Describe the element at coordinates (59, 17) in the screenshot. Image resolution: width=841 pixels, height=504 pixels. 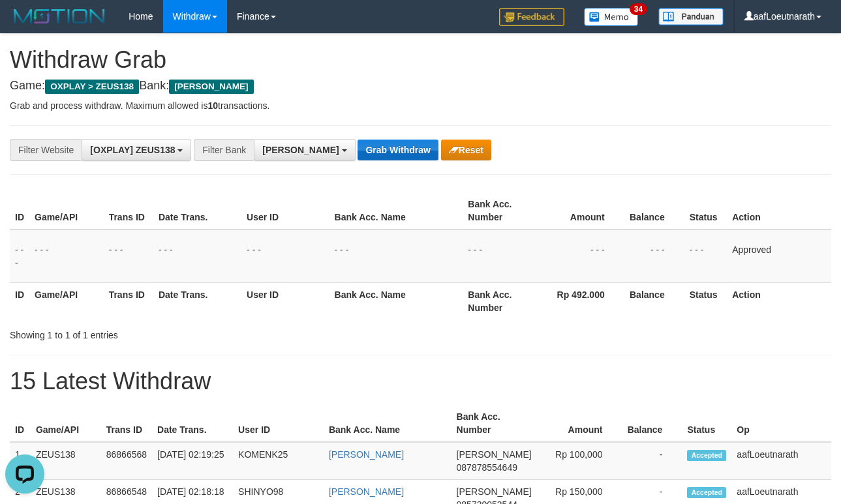
I see `img: MOTION_logo.png` at that location.